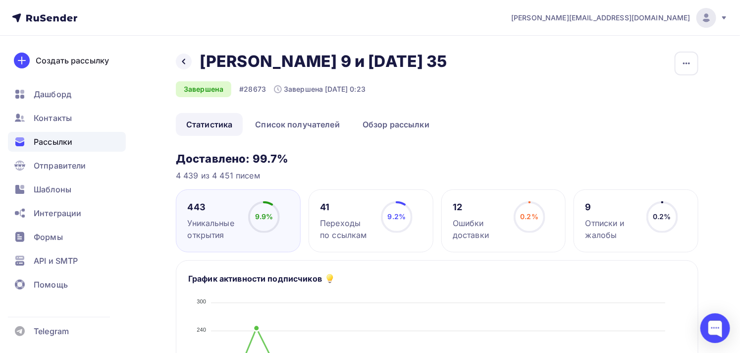 The image size is (740, 353). What do you see at coordinates (53, 94) in the screenshot?
I see `span: Дашборд` at bounding box center [53, 94].